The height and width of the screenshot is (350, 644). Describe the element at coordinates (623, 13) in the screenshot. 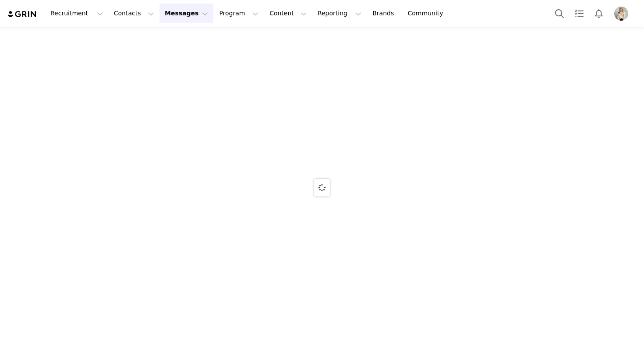

I see `button: Profile` at that location.